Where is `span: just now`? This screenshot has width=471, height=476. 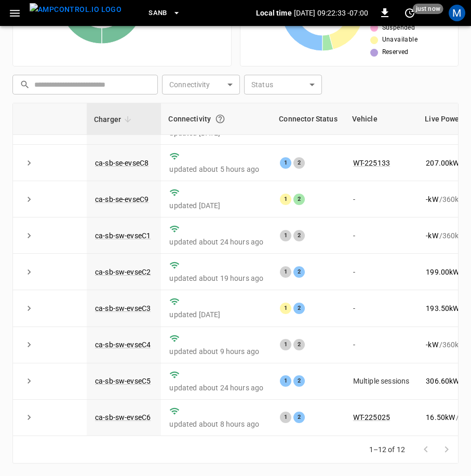 span: just now is located at coordinates (428, 9).